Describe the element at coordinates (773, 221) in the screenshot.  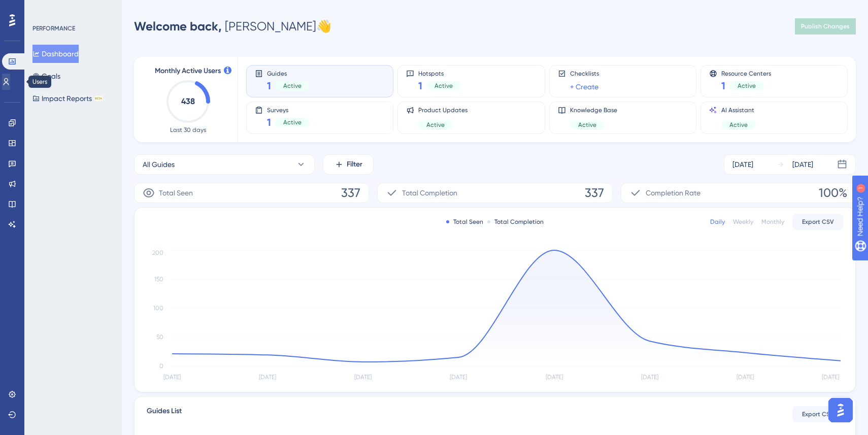
I see `div: Monthly` at that location.